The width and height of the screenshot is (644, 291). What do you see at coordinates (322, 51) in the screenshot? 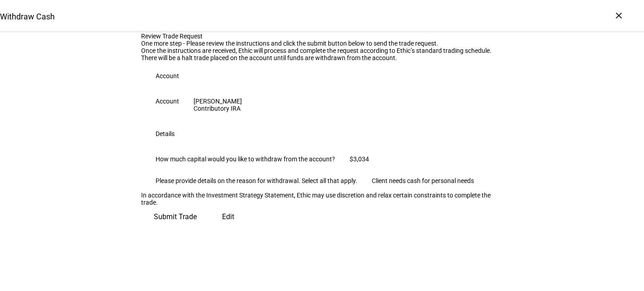
I see `div: Once the instructions are received, Ethic will process and complete the request according to Ethi...` at bounding box center [322, 51].